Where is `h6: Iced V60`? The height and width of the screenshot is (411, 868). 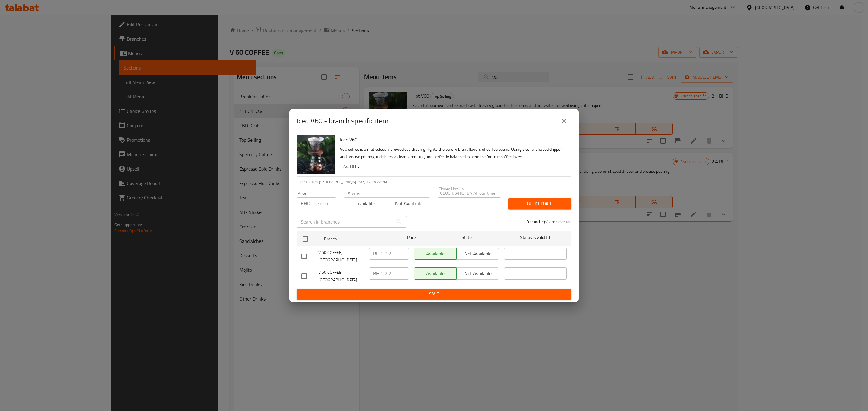 h6: Iced V60 is located at coordinates (454, 140).